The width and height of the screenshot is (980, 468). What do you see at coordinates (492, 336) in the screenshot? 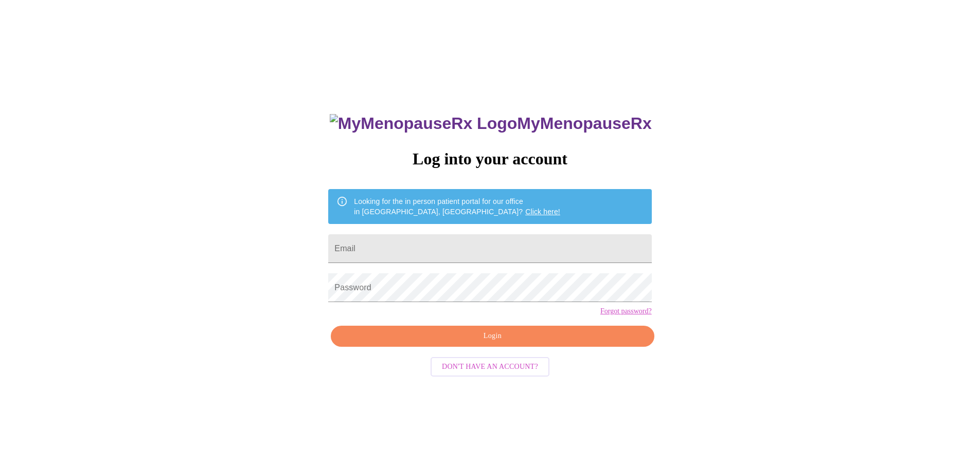
I see `button: Login` at bounding box center [492, 336].